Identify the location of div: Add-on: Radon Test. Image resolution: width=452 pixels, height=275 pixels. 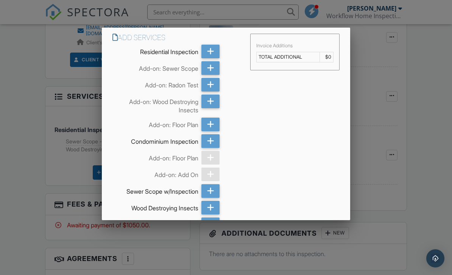
(155, 84).